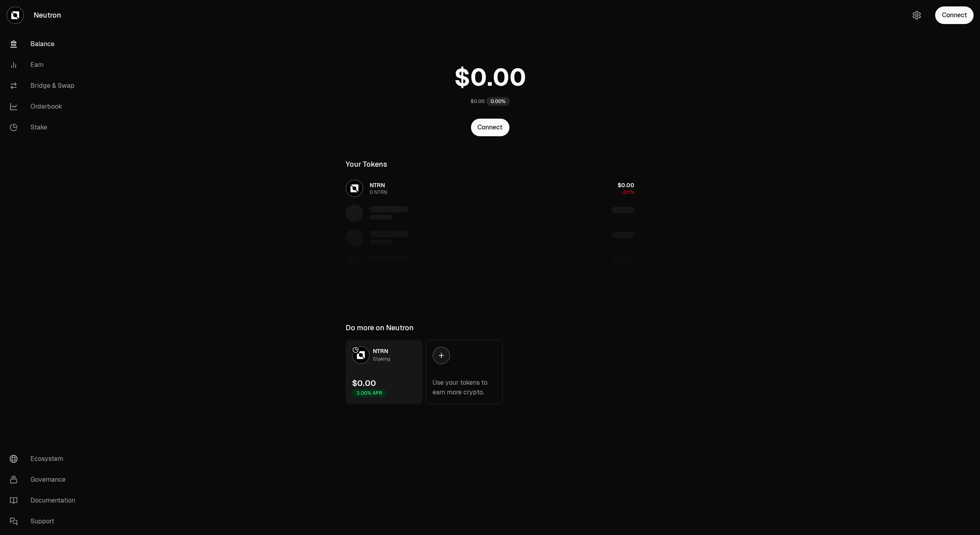  Describe the element at coordinates (361, 356) in the screenshot. I see `img: NTRN Logo` at that location.